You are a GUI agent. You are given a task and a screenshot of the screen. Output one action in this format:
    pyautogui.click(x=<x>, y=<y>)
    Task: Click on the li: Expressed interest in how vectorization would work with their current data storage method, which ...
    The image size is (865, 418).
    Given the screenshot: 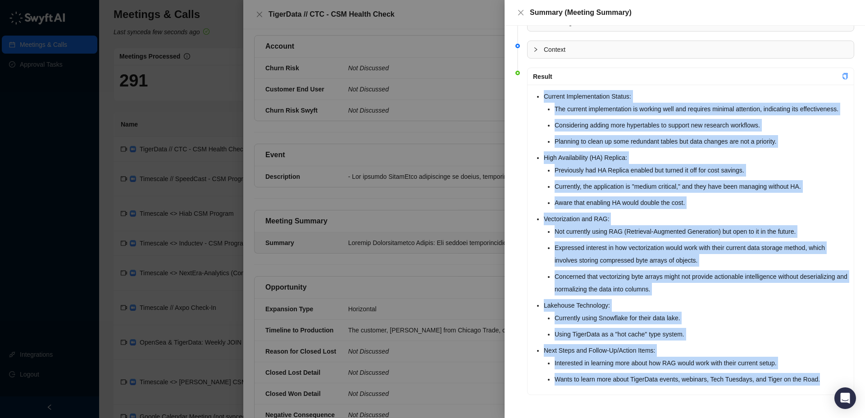 What is the action you would take?
    pyautogui.click(x=702, y=254)
    